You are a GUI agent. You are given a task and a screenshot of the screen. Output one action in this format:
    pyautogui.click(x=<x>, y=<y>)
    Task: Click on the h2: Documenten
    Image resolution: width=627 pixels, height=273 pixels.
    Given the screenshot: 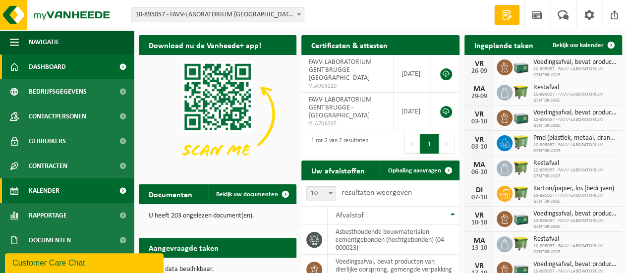 What is the action you would take?
    pyautogui.click(x=170, y=194)
    